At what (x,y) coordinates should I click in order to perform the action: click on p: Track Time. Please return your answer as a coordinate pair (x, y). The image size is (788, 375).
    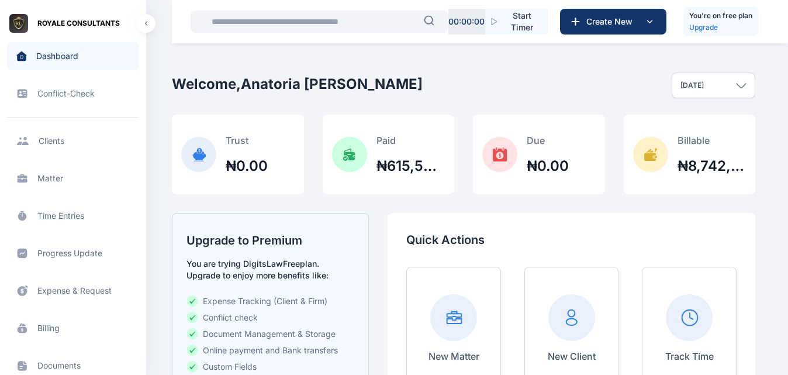
    Looking at the image, I should click on (689, 356).